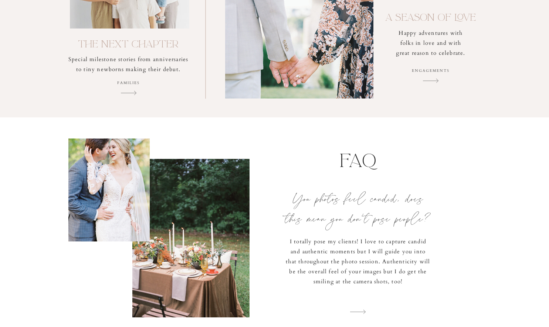 The image size is (549, 327). I want to click on p: Special milestone stories from anniversaries to tiny newborns making their debut., so click(128, 71).